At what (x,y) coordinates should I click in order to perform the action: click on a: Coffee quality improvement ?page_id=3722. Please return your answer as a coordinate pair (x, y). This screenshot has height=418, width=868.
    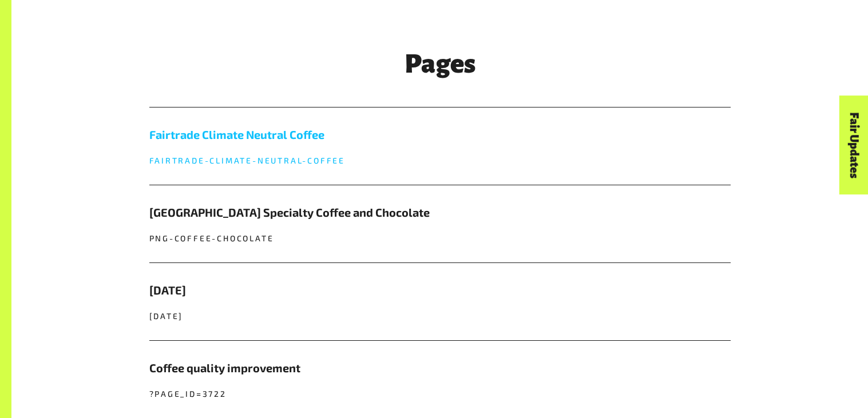
    Looking at the image, I should click on (440, 379).